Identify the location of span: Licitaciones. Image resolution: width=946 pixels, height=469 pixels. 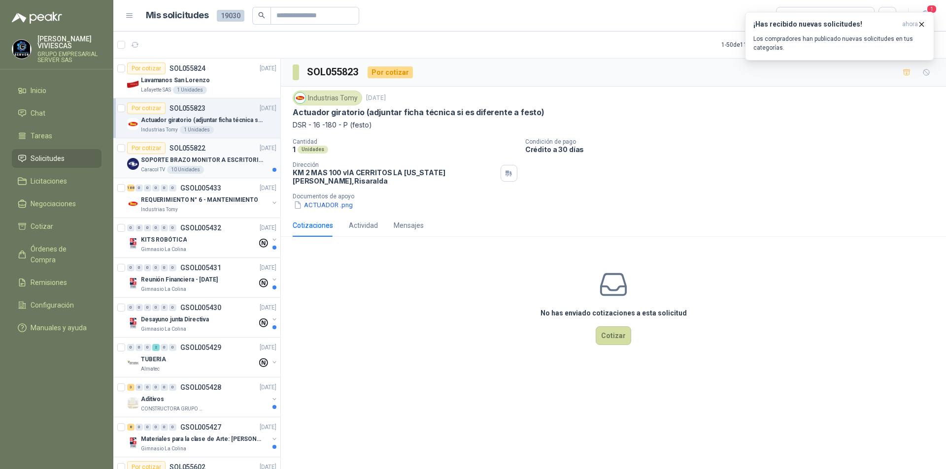
(49, 181).